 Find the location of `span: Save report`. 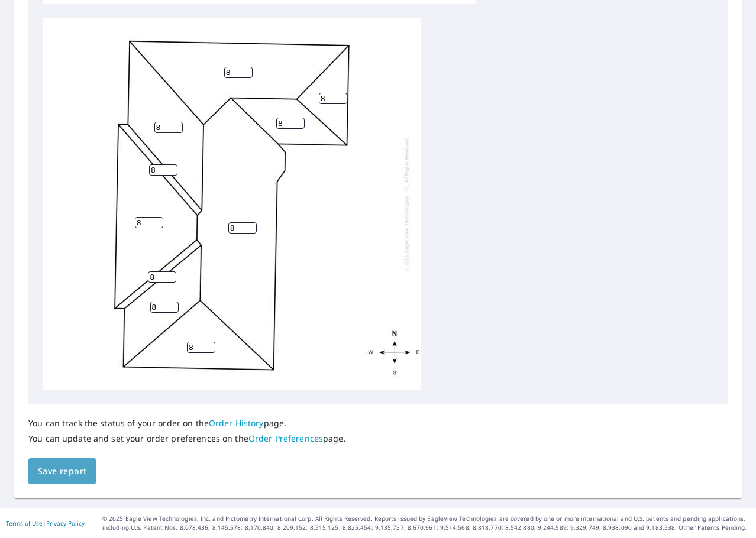

span: Save report is located at coordinates (62, 471).